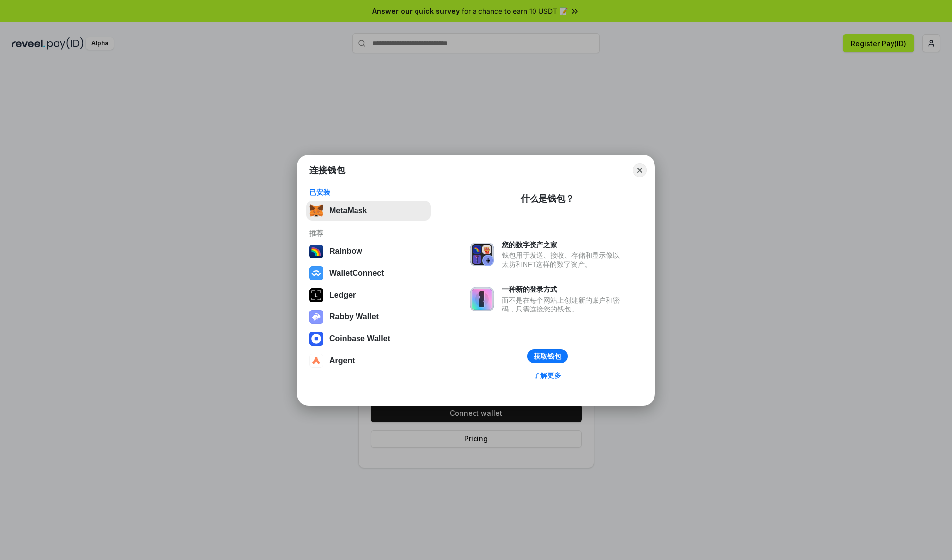 The image size is (952, 560). I want to click on div: Rabby Wallet, so click(355, 317).